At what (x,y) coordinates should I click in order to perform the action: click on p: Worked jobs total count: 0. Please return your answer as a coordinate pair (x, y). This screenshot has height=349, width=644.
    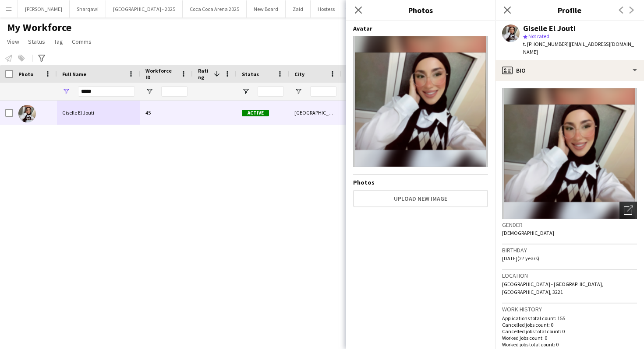
    Looking at the image, I should click on (570, 344).